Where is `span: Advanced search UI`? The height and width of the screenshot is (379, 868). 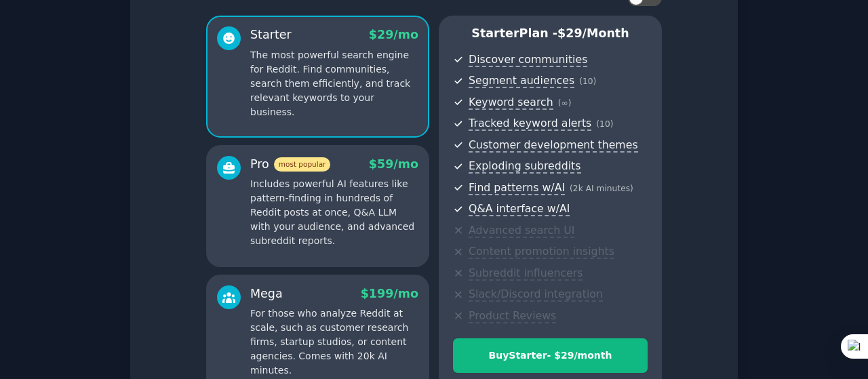
span: Advanced search UI is located at coordinates (522, 230).